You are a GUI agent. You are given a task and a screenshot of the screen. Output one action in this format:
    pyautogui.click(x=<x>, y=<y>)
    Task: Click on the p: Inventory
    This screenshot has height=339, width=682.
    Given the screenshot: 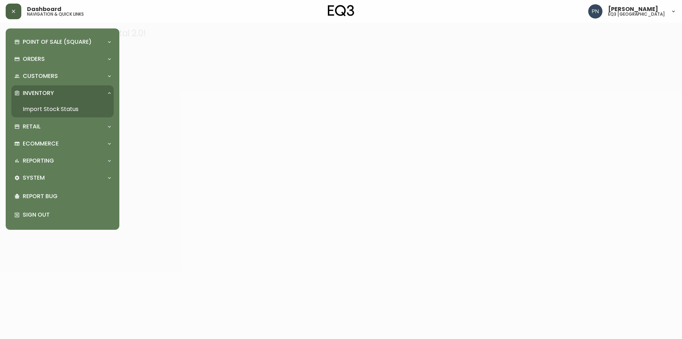 What is the action you would take?
    pyautogui.click(x=38, y=93)
    